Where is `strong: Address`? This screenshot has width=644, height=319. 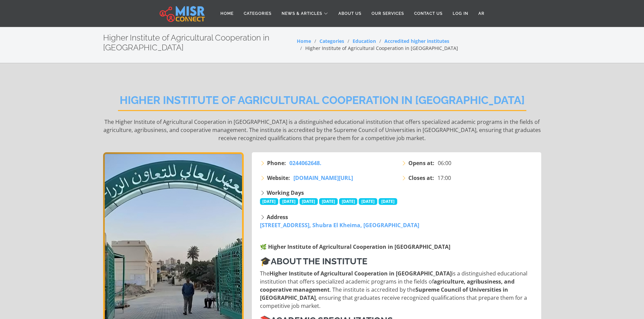 strong: Address is located at coordinates (277, 217).